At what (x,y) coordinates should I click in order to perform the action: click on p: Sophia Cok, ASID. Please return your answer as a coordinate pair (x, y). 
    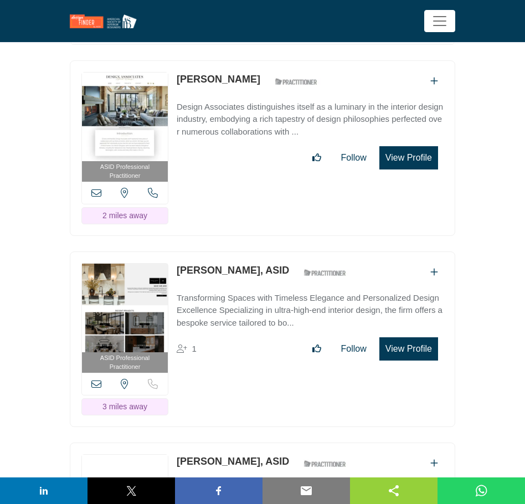
    Looking at the image, I should click on (233, 270).